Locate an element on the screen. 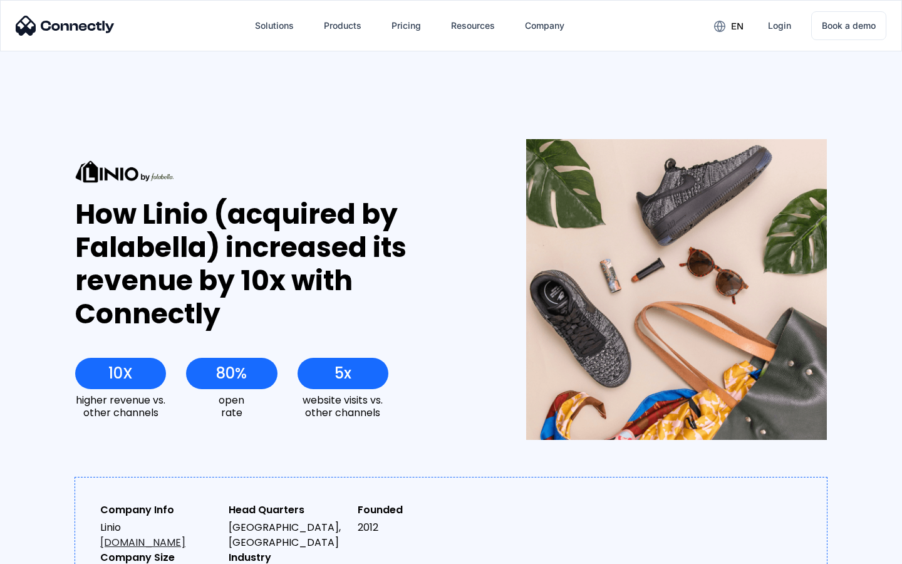  div: 5x is located at coordinates (343, 373).